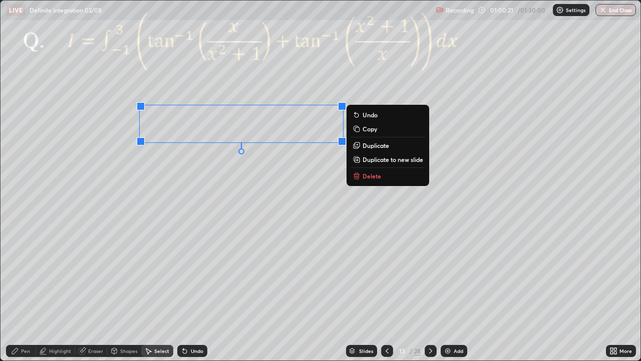 This screenshot has height=361, width=641. What do you see at coordinates (393, 159) in the screenshot?
I see `p: Duplicate to new slide` at bounding box center [393, 159].